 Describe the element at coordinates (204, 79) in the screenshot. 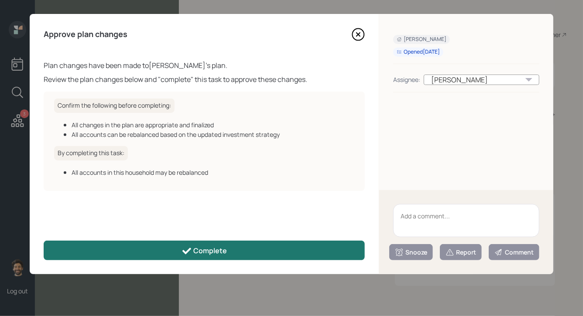

I see `div: Review the plan changes below and "complete" this task to approve these changes.` at that location.